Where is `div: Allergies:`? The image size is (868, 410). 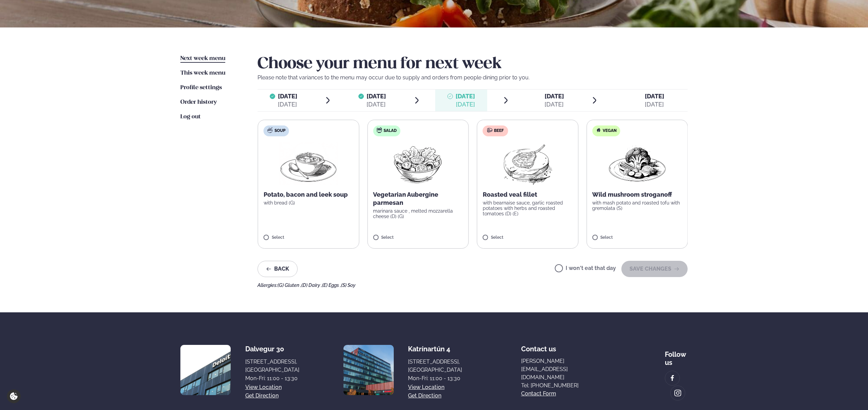
div: Allergies: is located at coordinates (473, 285).